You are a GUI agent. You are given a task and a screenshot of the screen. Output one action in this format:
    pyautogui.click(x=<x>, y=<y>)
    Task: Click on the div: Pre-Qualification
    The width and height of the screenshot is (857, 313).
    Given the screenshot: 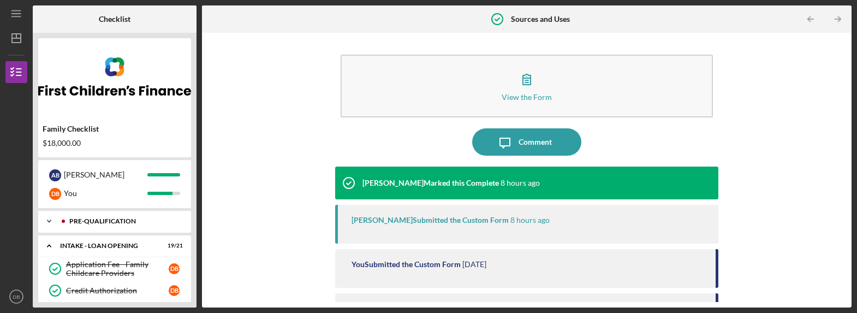 What is the action you would take?
    pyautogui.click(x=123, y=221)
    